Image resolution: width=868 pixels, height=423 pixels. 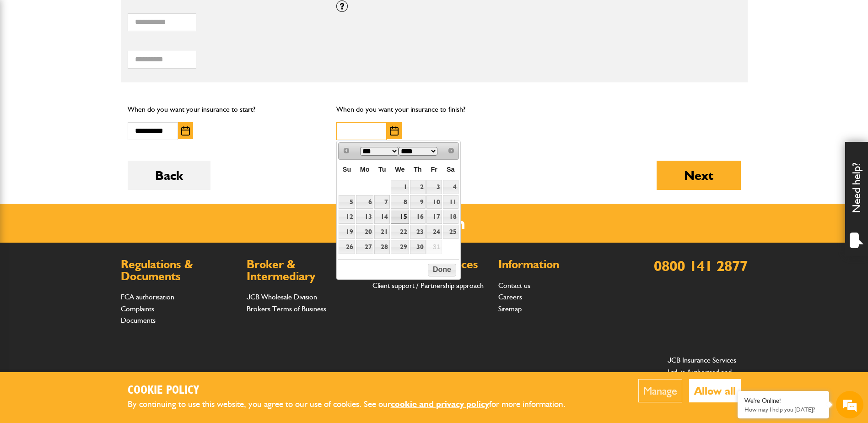 What do you see at coordinates (287, 309) in the screenshot?
I see `a: Brokers Terms of Business` at bounding box center [287, 309].